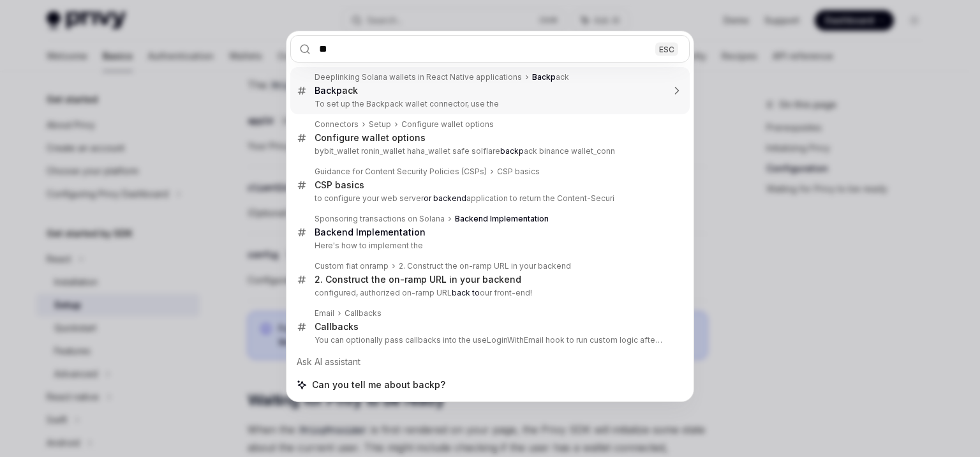 The width and height of the screenshot is (980, 457). What do you see at coordinates (324, 314) in the screenshot?
I see `div: Email` at bounding box center [324, 314].